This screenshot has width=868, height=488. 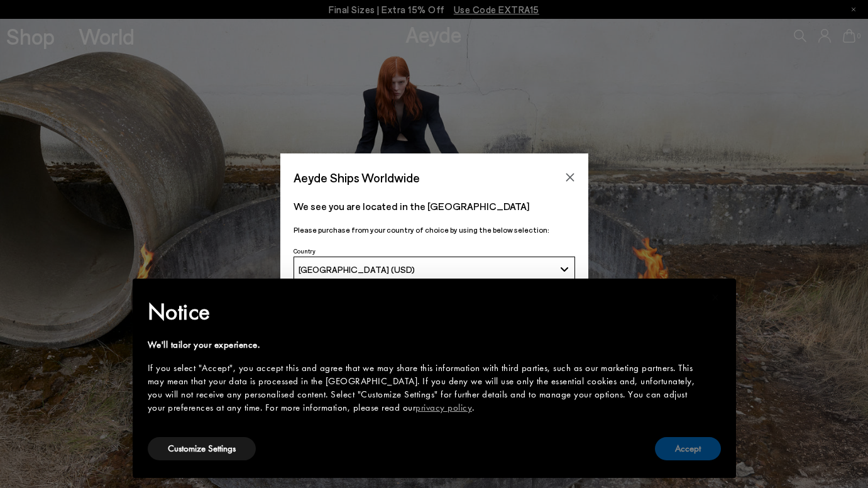 I want to click on p: Please purchase from your country of choice by using the below selection:, so click(x=434, y=230).